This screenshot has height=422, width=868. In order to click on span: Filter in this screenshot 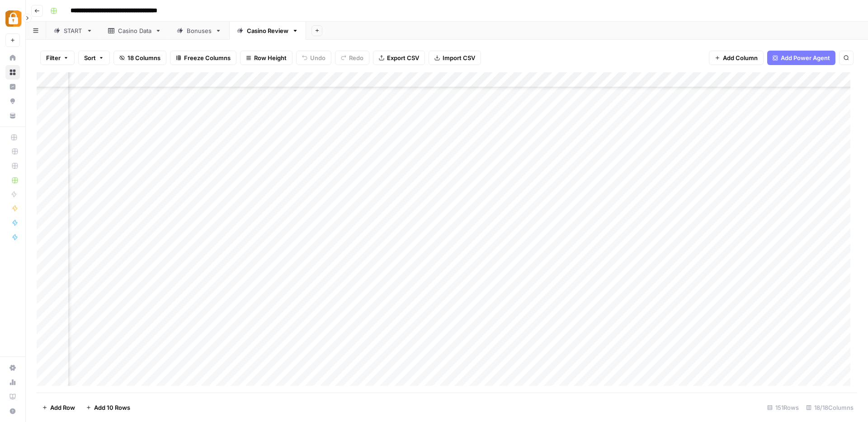, I will do `click(53, 58)`.